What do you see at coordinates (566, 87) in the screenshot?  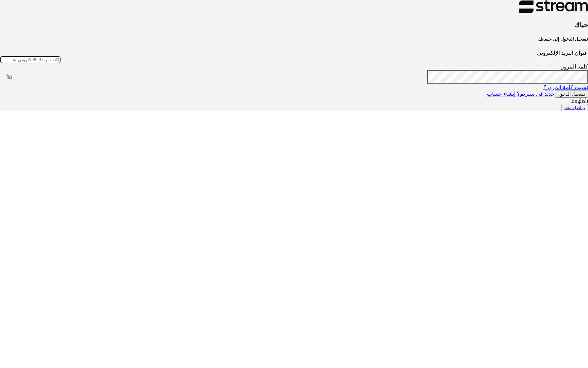 I see `a: نسيت كلمة المرور؟` at bounding box center [566, 87].